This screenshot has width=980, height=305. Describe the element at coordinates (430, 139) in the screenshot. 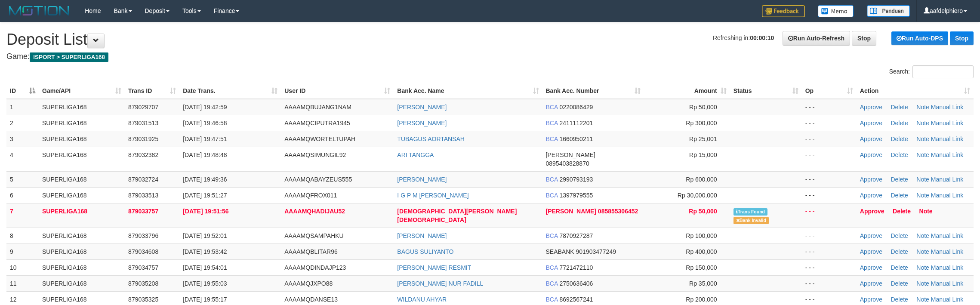

I see `a: TUBAGUS AORTANSAH` at that location.